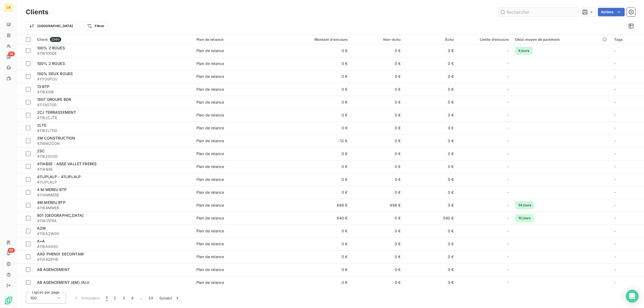 This screenshot has width=644, height=308. Describe the element at coordinates (113, 80) in the screenshot. I see `span: 411100POU` at that location.